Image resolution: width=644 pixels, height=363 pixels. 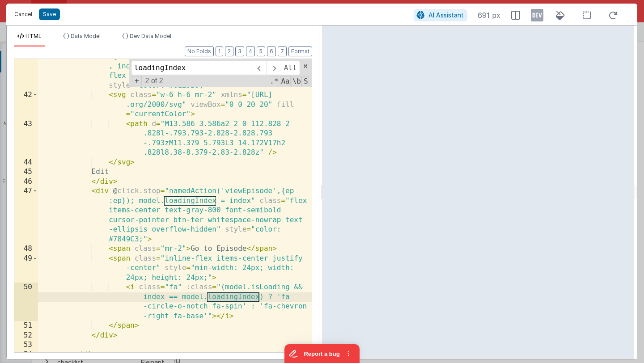 What do you see at coordinates (26, 326) in the screenshot?
I see `div: 51` at bounding box center [26, 326].